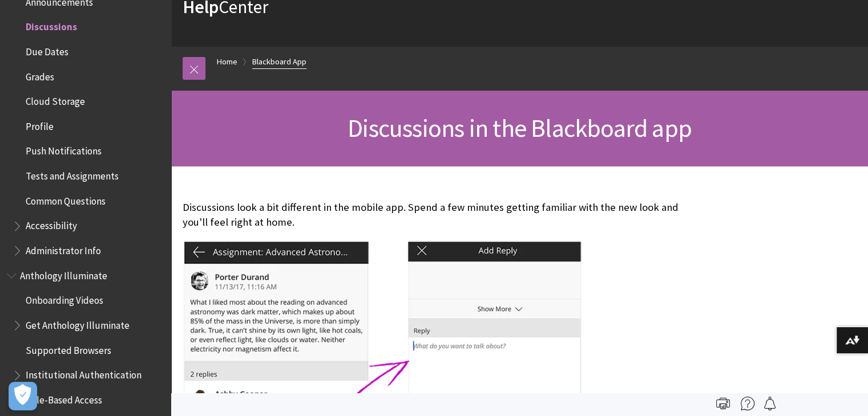  Describe the element at coordinates (723, 404) in the screenshot. I see `img: Print` at that location.